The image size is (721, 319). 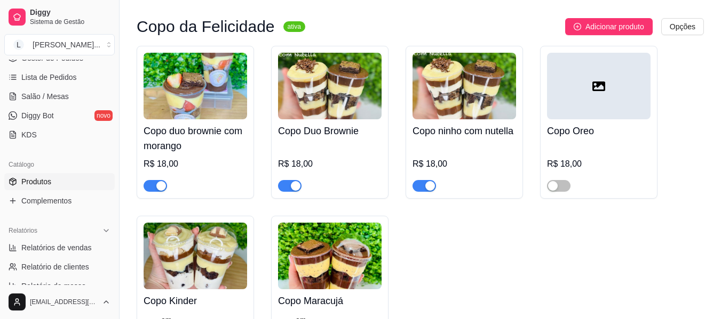 I want to click on span: KDS, so click(x=29, y=135).